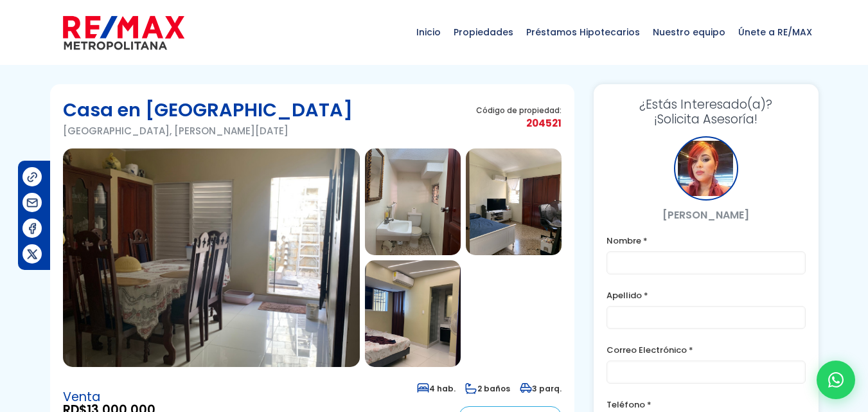 This screenshot has width=868, height=412. I want to click on span: Propiedades, so click(483, 32).